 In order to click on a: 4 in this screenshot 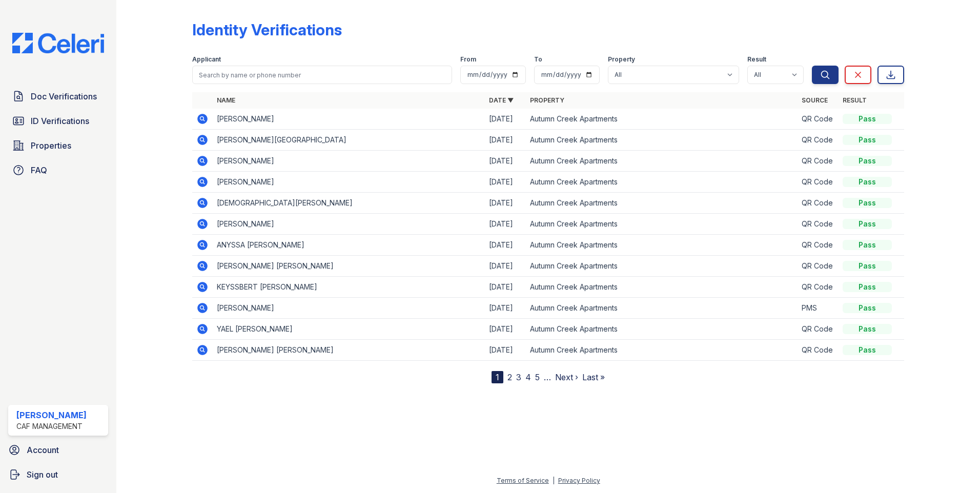, I will do `click(528, 378)`.